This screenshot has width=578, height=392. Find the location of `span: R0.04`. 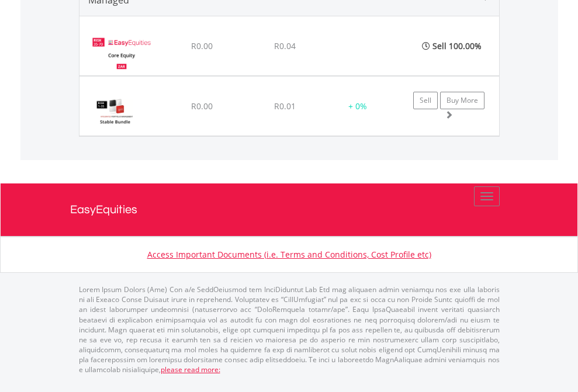

span: R0.04 is located at coordinates (285, 45).